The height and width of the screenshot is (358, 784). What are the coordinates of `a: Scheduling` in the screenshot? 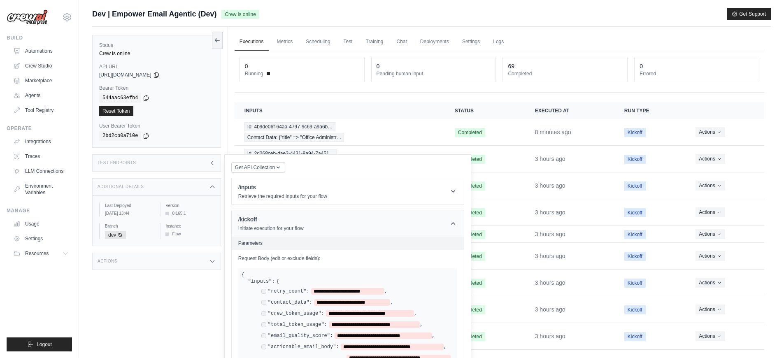 It's located at (318, 42).